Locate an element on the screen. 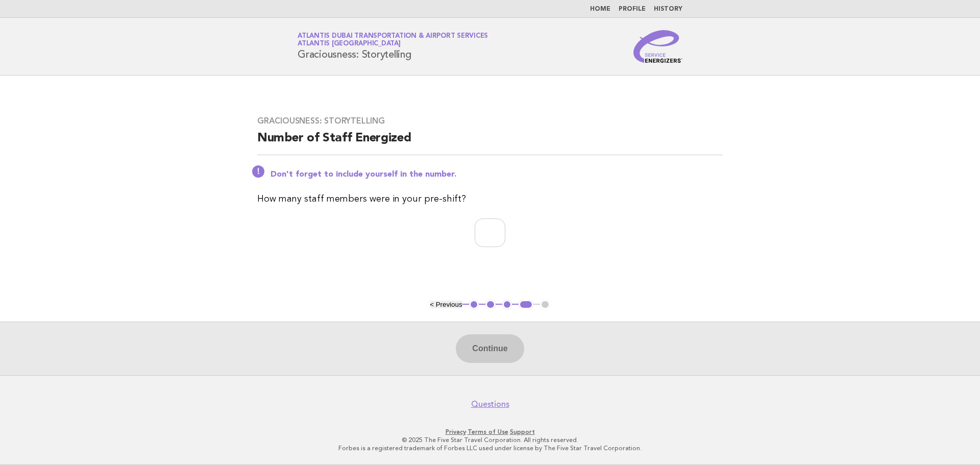  button: 1 is located at coordinates (475, 305).